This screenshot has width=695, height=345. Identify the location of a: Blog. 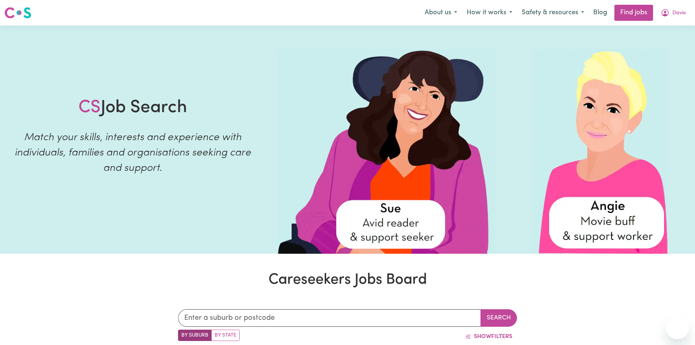
(600, 13).